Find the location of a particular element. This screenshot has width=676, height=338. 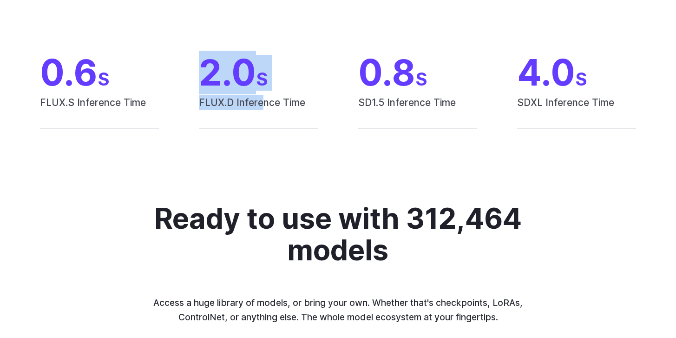

h2: Ready to use with 312,464 models is located at coordinates (338, 234).